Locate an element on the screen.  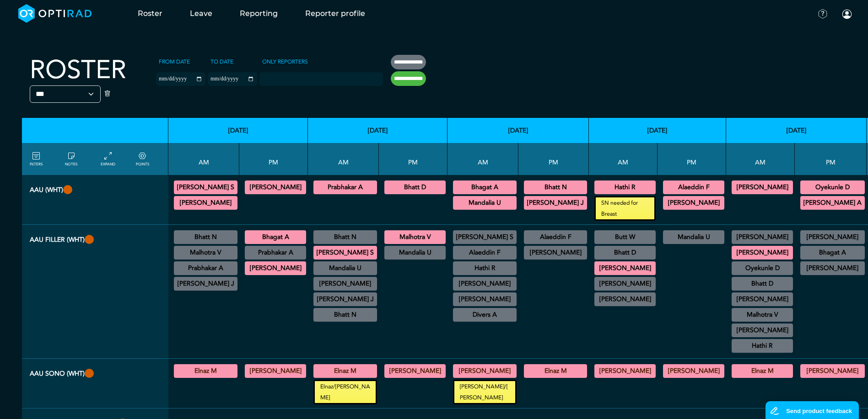
div: General CT/General MRI/General XR/General NM 11:00 - 14:30 is located at coordinates (485, 315).